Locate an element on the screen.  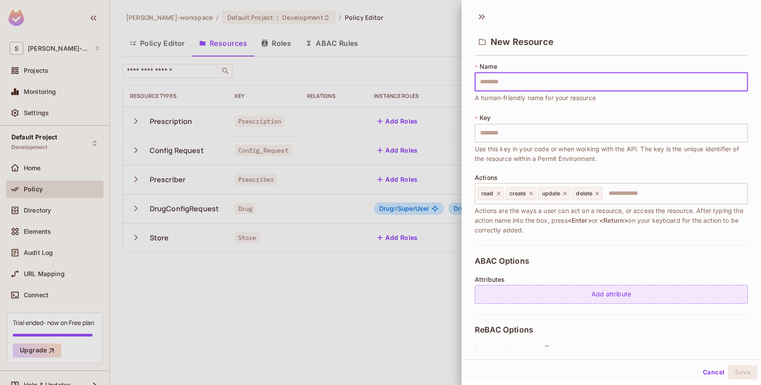
div: read is located at coordinates (491, 193).